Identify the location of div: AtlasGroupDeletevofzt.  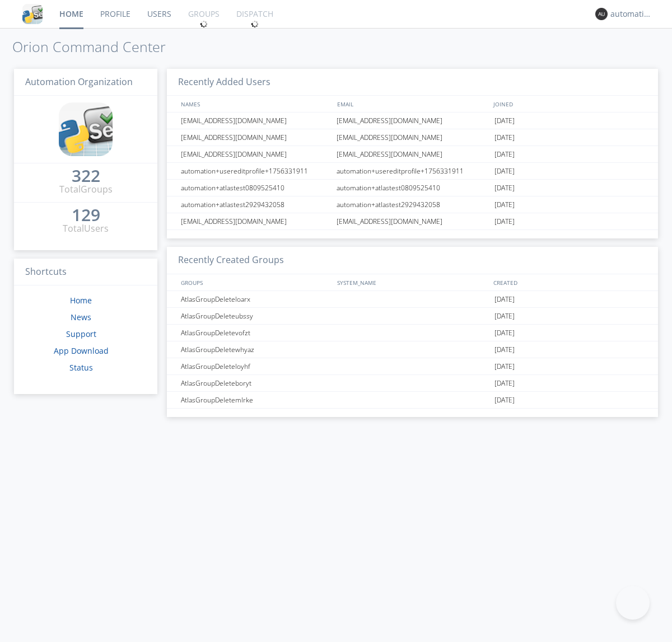
(256, 333).